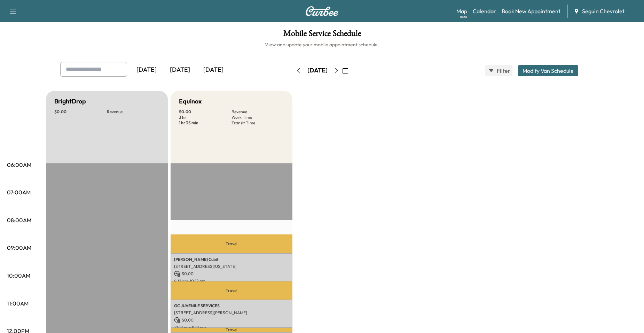 The width and height of the screenshot is (644, 333). Describe the element at coordinates (322, 45) in the screenshot. I see `h6: View and update your mobile appointment schedule.` at that location.